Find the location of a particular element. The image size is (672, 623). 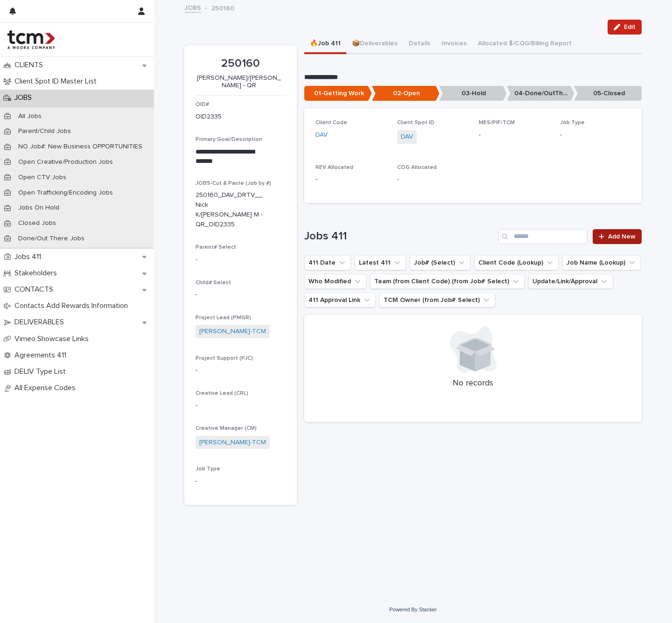

button: TCM Owner (from Job# Select) is located at coordinates (437, 300).